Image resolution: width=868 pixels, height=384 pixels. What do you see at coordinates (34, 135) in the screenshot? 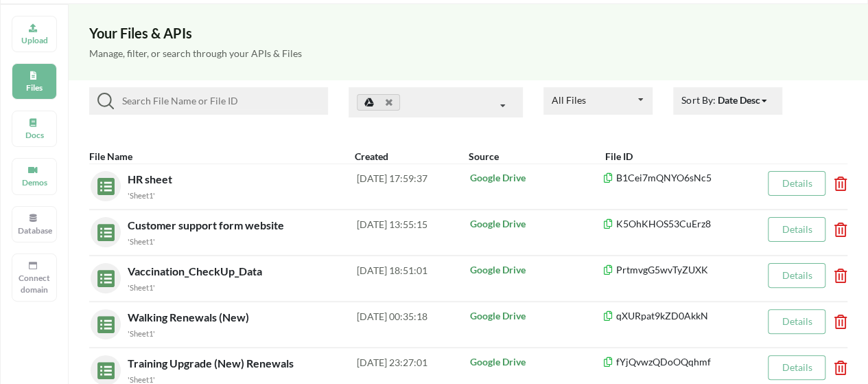
I see `p: Docs` at bounding box center [34, 135].